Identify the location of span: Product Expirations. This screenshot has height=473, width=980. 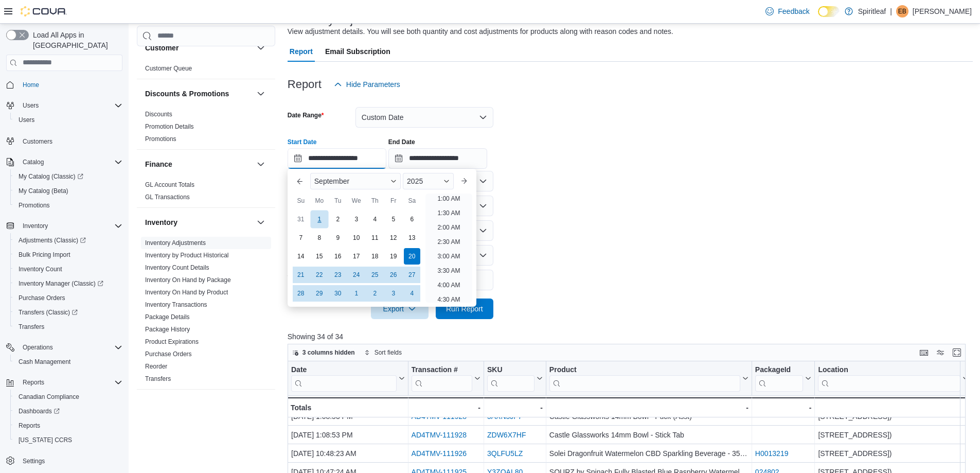
(172, 342).